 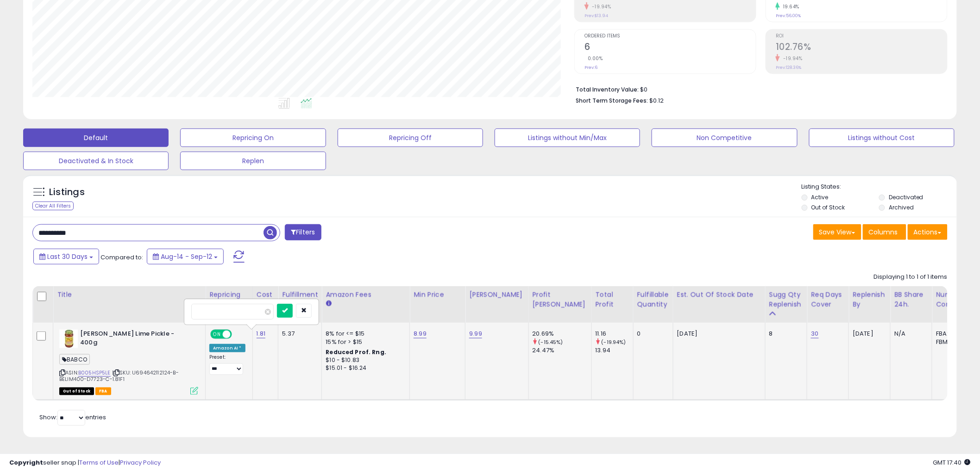 I want to click on button: Non Competitive, so click(x=724, y=138).